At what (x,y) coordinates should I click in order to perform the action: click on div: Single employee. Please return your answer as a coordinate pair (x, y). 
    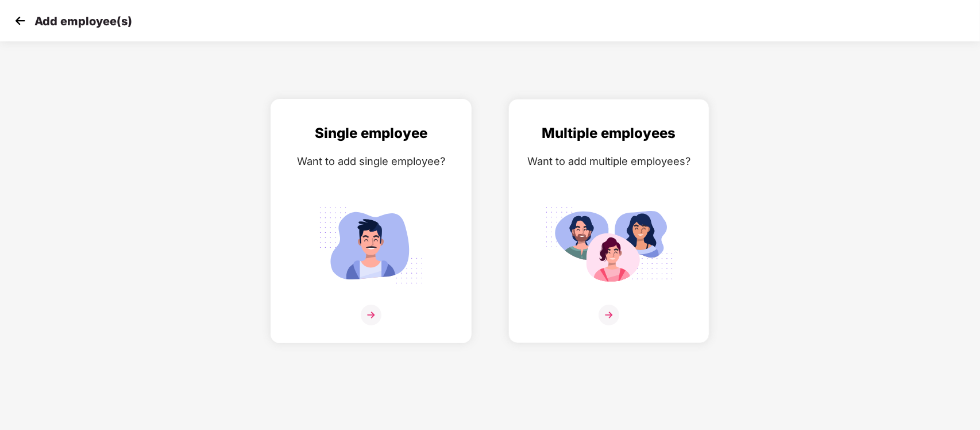
    Looking at the image, I should click on (371, 134).